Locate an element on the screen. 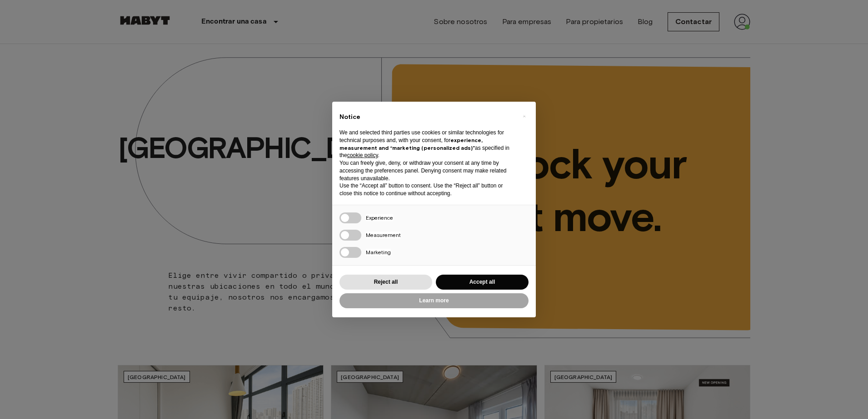 Image resolution: width=868 pixels, height=419 pixels. a: cookie policy is located at coordinates (363, 155).